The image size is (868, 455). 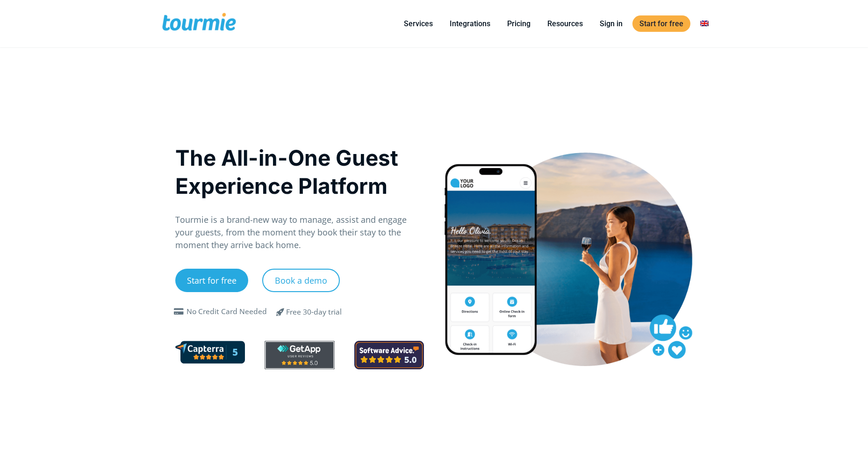 I want to click on div: Free 30-day trial, so click(x=314, y=312).